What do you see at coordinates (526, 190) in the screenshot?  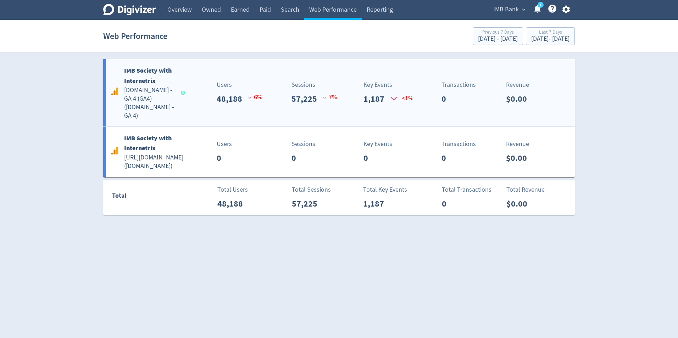 I see `p: Total Revenue` at bounding box center [526, 190].